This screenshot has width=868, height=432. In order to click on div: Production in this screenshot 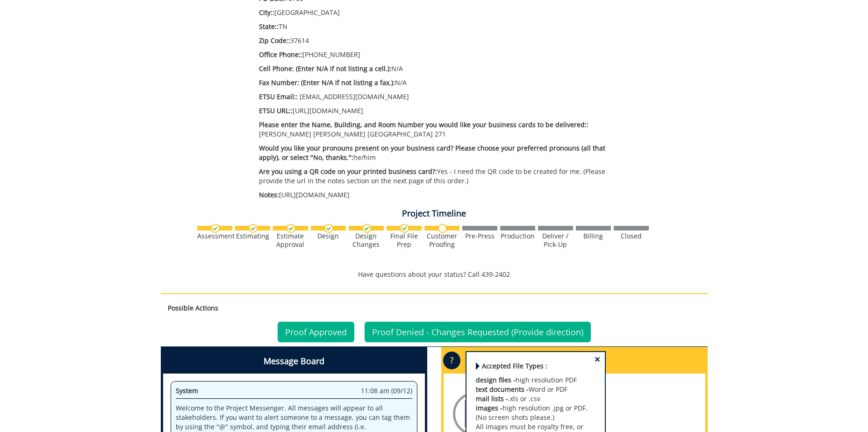, I will do `click(517, 236)`.